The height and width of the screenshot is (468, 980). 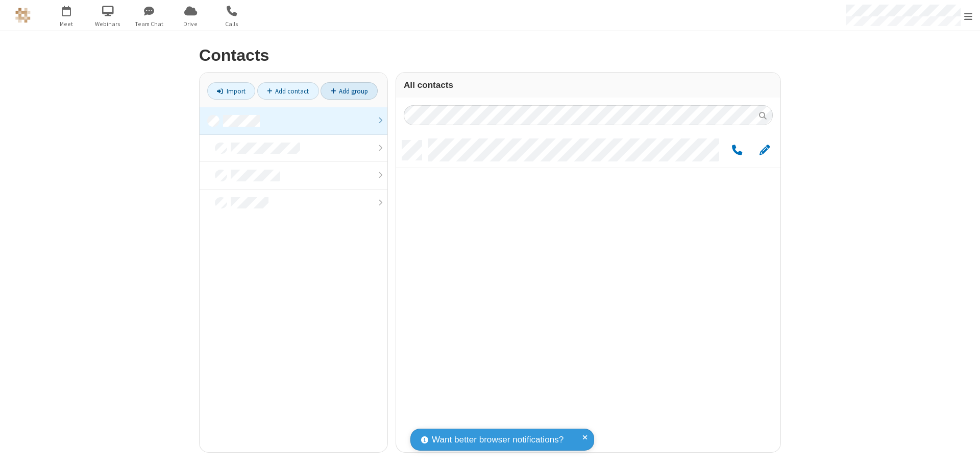 I want to click on button: Call by phone, so click(x=736, y=150).